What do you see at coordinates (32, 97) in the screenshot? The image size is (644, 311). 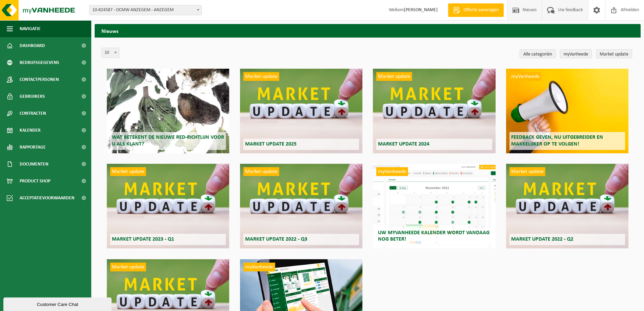 I see `span: Gebruikers` at bounding box center [32, 97].